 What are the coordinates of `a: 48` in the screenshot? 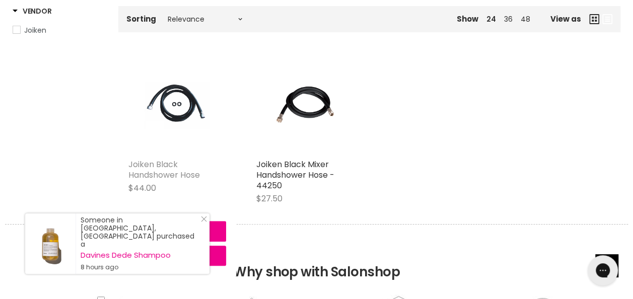 It's located at (525, 19).